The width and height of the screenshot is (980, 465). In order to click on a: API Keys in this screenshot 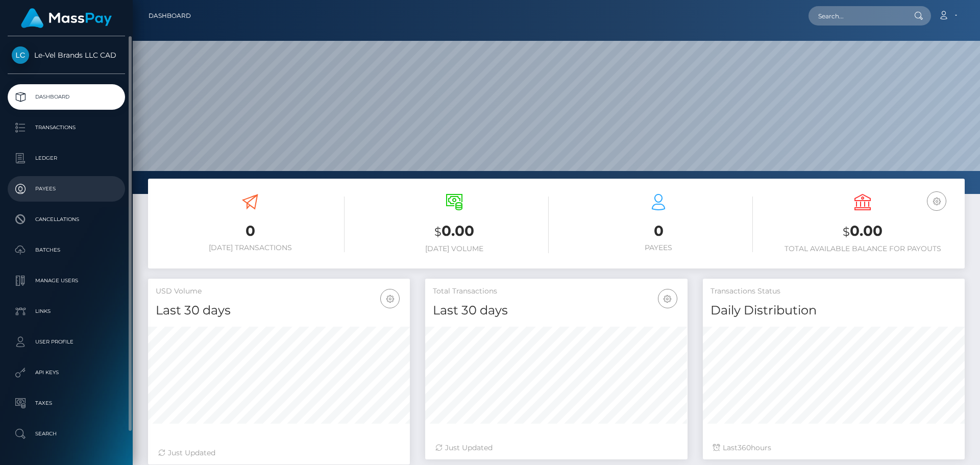, I will do `click(66, 372)`.